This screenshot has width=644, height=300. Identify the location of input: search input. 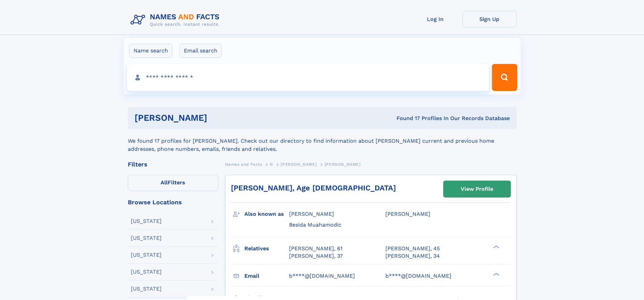
(308, 77).